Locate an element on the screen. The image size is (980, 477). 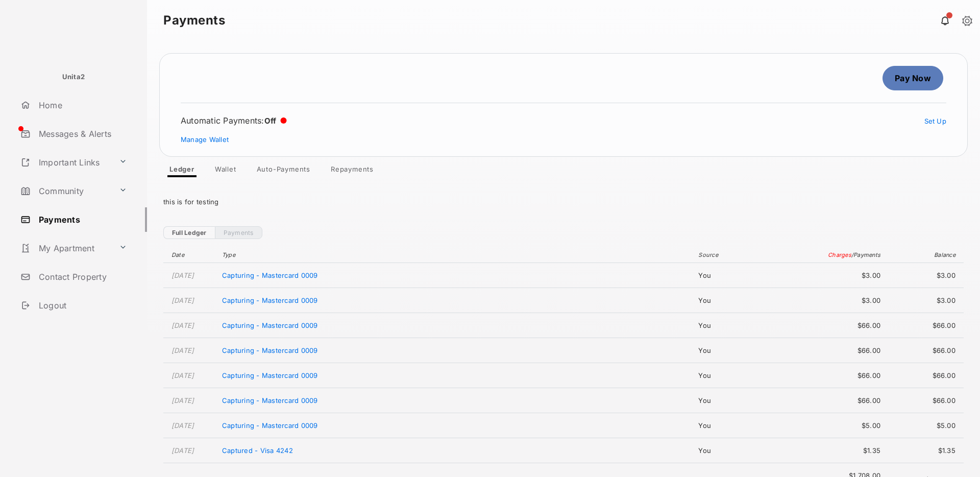
a: Logout is located at coordinates (82, 306).